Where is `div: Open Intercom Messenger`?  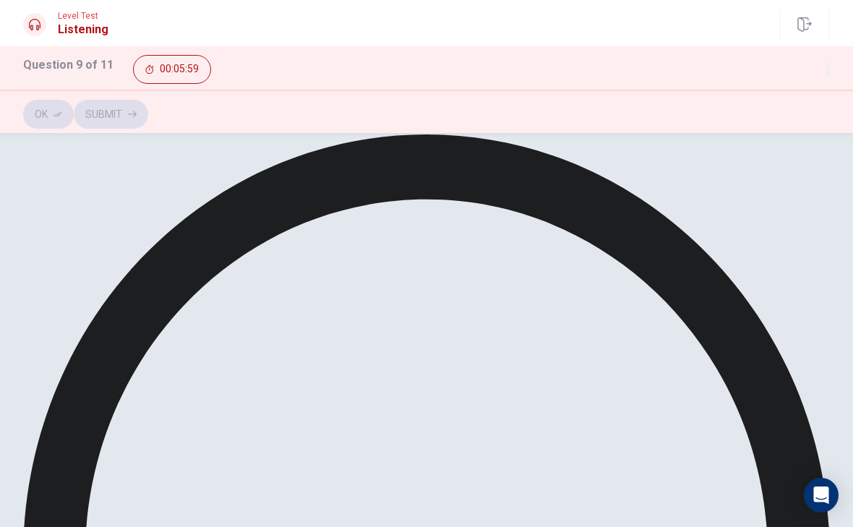 div: Open Intercom Messenger is located at coordinates (822, 495).